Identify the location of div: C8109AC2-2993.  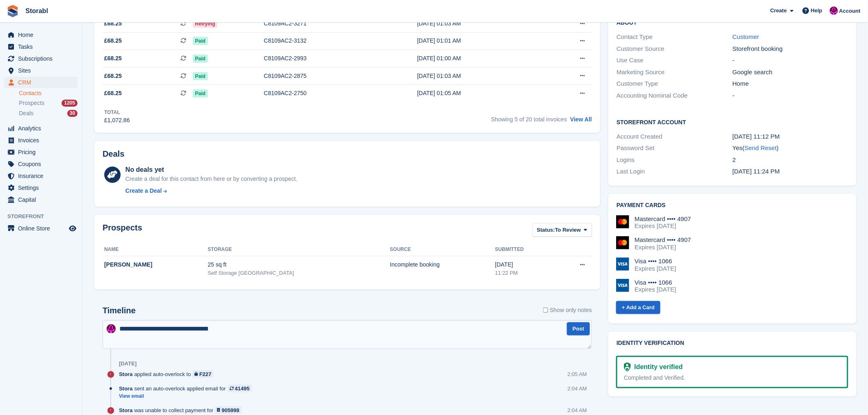
(325, 58).